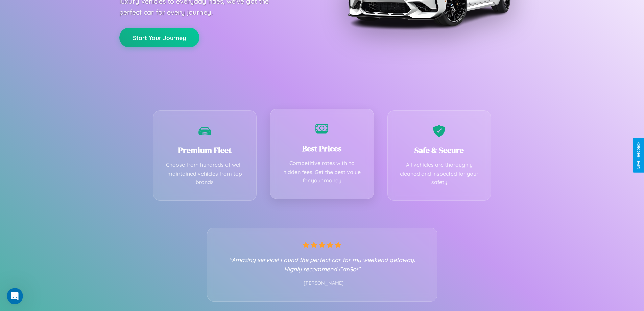 The height and width of the screenshot is (311, 644). Describe the element at coordinates (322, 148) in the screenshot. I see `h3: Best Prices` at that location.